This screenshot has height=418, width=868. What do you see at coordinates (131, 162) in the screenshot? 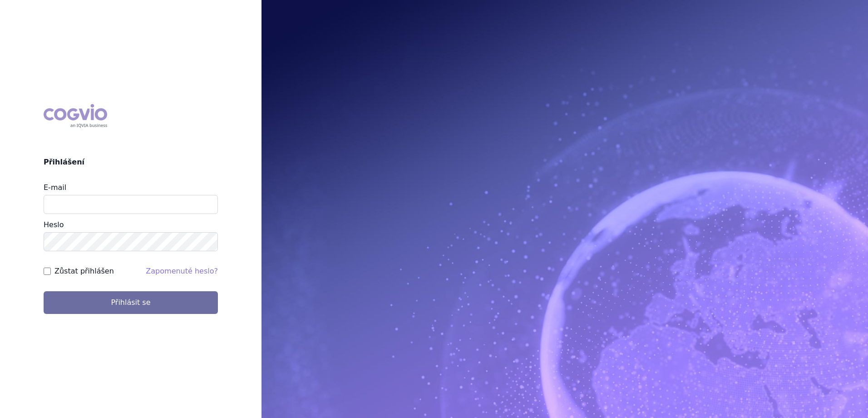
I see `h2: Přihlášení` at bounding box center [131, 162].